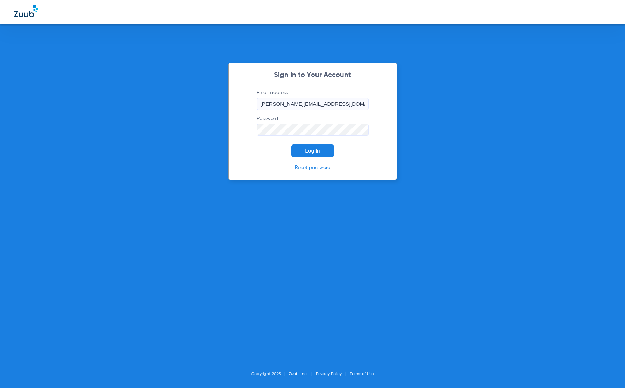 The image size is (625, 388). I want to click on button: Log In, so click(313, 151).